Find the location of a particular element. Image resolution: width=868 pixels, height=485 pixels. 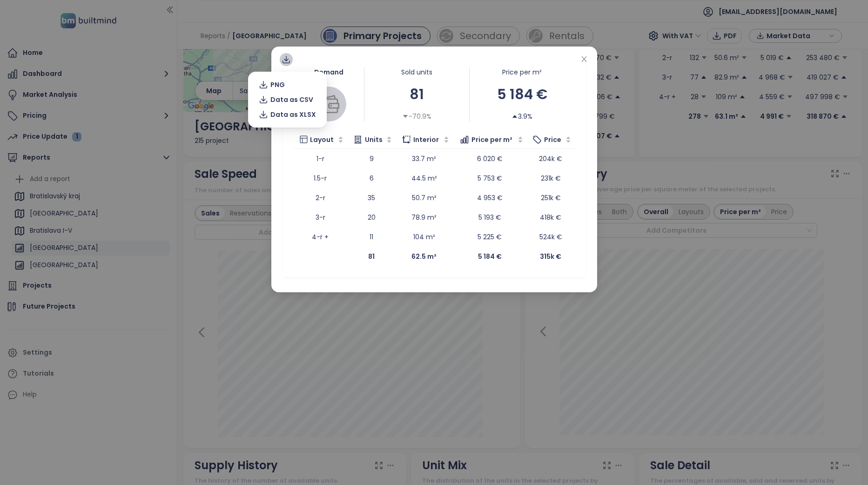

span: Price is located at coordinates (552, 140).